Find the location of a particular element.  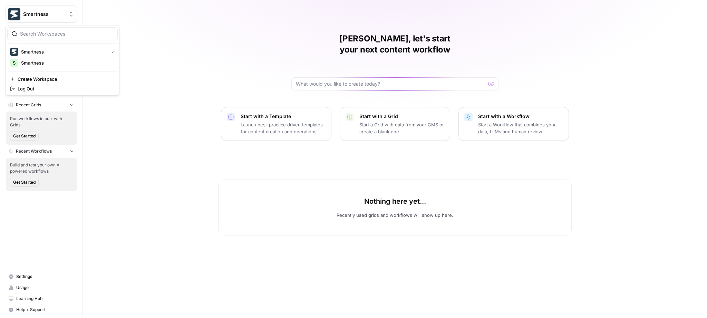

span: Recent Grids is located at coordinates (28, 105).